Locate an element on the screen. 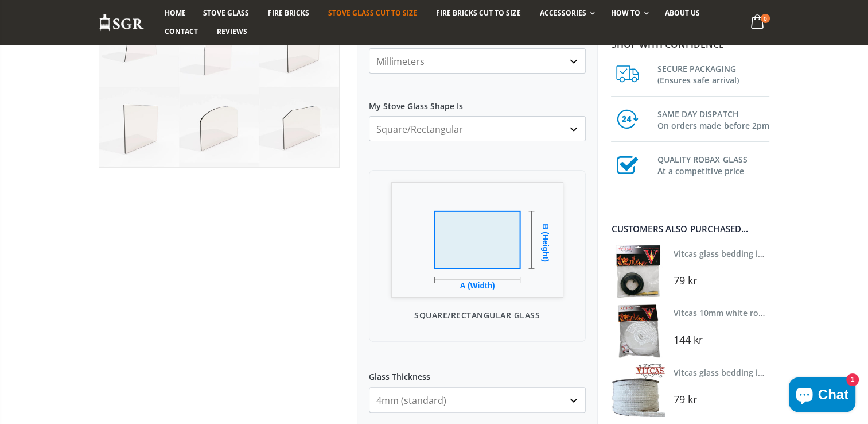  span: Stove Glass Cut To Size is located at coordinates (372, 12).